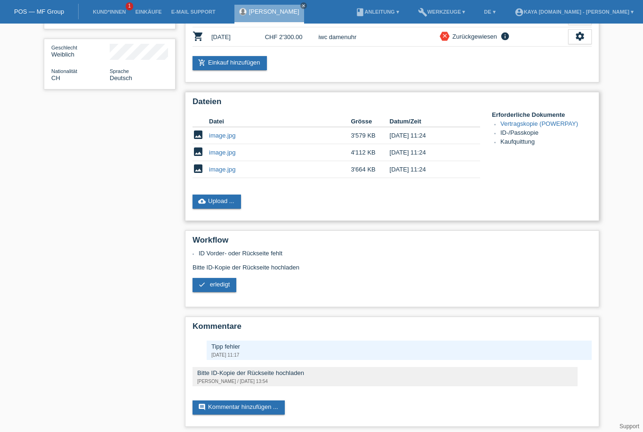 Image resolution: width=643 pixels, height=432 pixels. What do you see at coordinates (370, 170) in the screenshot?
I see `td: 3'664 KB` at bounding box center [370, 170].